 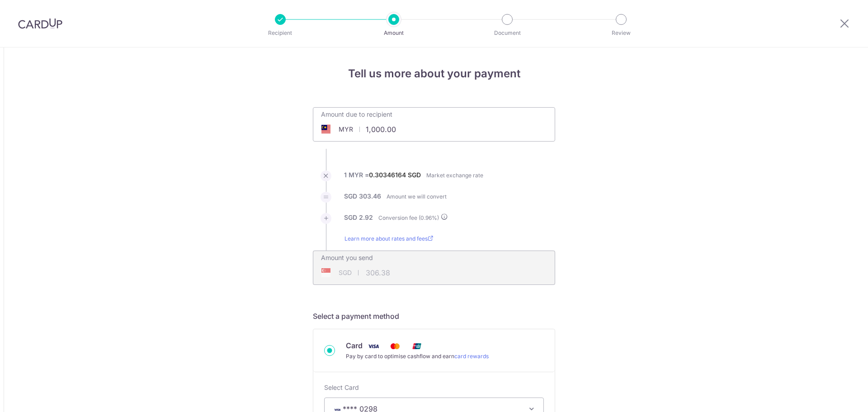 What do you see at coordinates (389, 242) in the screenshot?
I see `a: Learn more about rates and fees` at bounding box center [389, 242].